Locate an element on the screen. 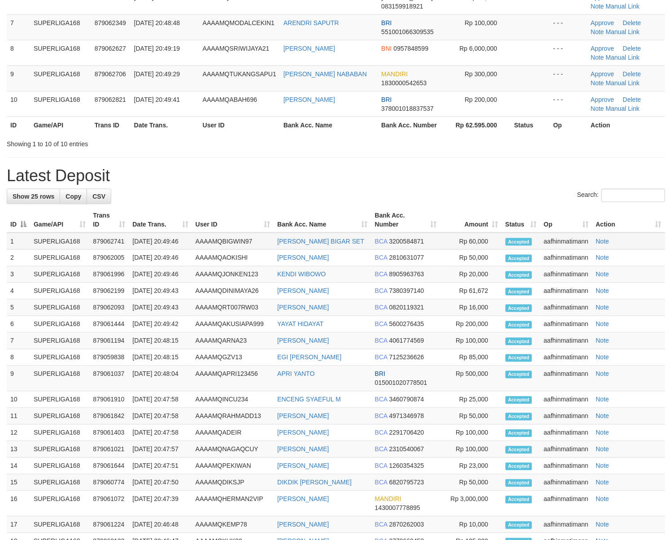  td: Rp 3,000,000 is located at coordinates (471, 504).